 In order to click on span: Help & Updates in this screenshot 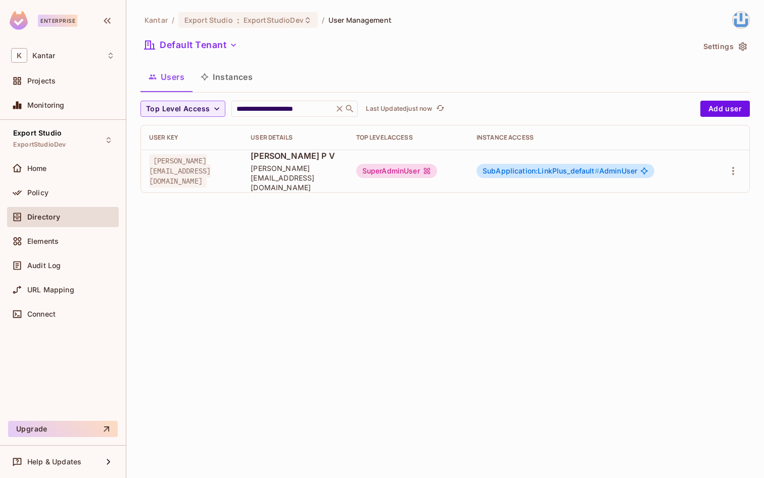, I will do `click(54, 461)`.